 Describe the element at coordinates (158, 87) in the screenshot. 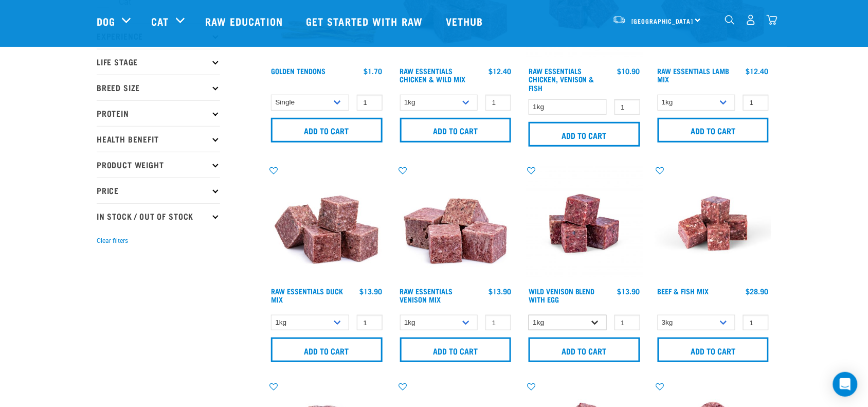

I see `p: Breed Size` at that location.